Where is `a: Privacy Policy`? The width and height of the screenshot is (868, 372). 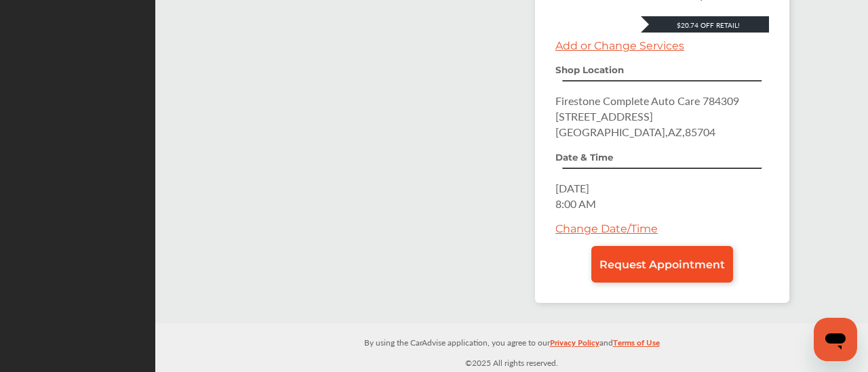
a: Privacy Policy is located at coordinates (574, 345).